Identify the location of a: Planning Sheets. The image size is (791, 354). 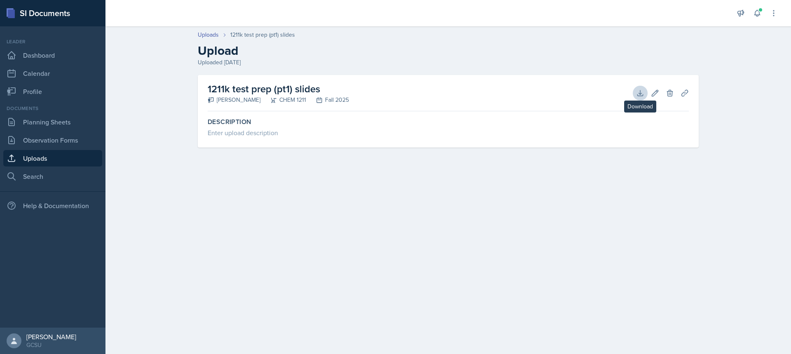
(53, 122).